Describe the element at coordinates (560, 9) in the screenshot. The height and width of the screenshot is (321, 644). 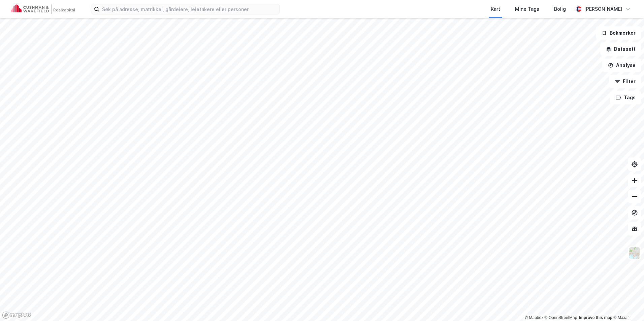
I see `div: Bolig` at that location.